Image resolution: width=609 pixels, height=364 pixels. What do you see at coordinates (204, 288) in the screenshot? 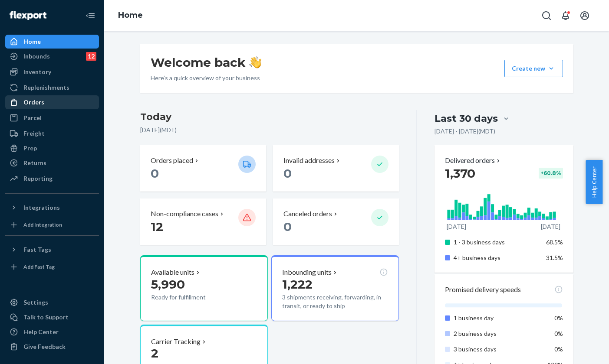
I see `button: Available units5,990Ready for fulfillment` at bounding box center [204, 288].